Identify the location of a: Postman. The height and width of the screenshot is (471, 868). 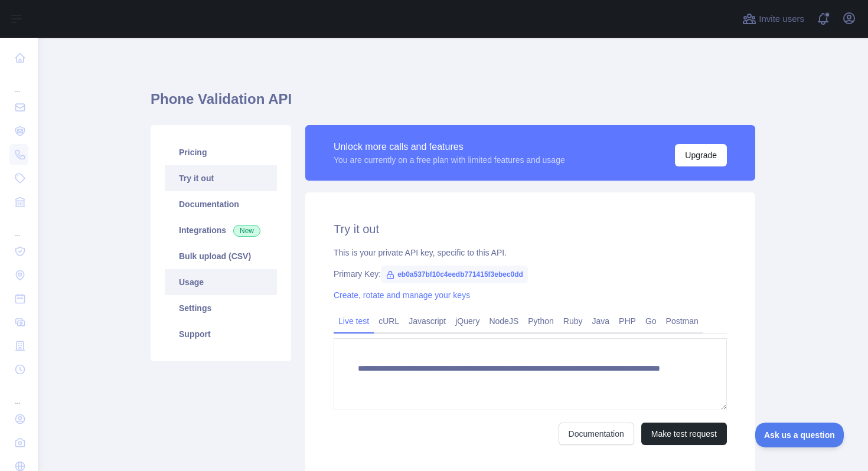
(682, 321).